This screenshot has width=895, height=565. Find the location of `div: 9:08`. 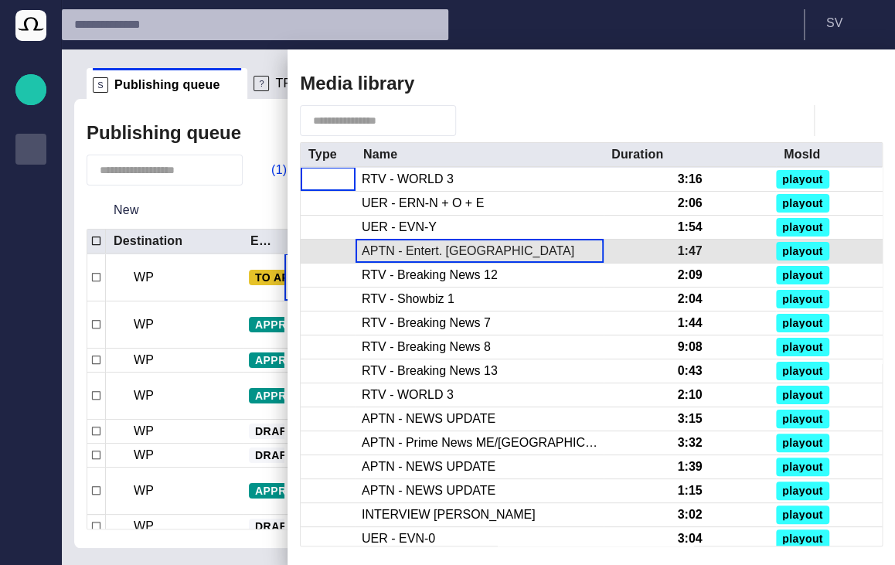

div: 9:08 is located at coordinates (690, 347).